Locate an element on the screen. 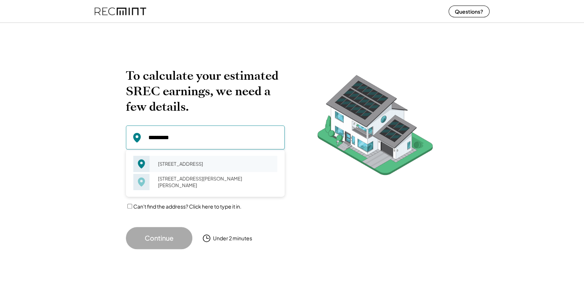  img: RecMintArtboard%207.png is located at coordinates (375, 127).